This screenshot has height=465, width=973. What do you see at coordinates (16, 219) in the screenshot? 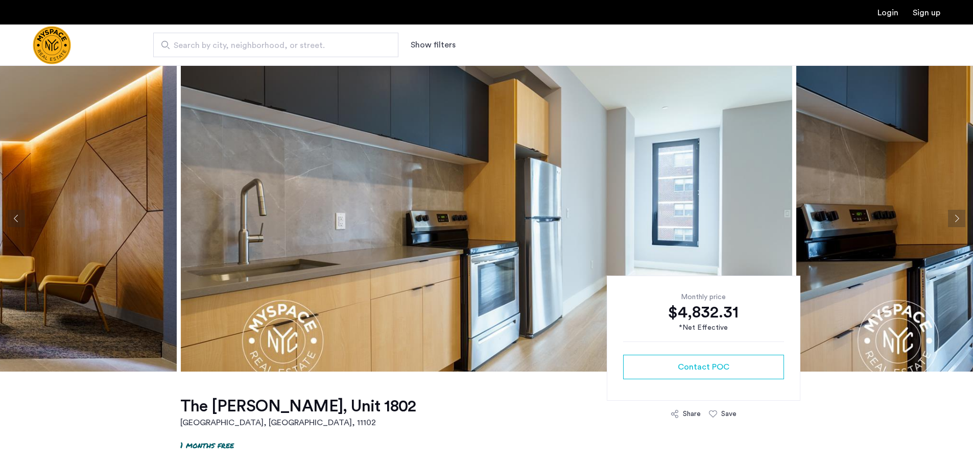
I see `button: Previous apartment` at bounding box center [16, 219].